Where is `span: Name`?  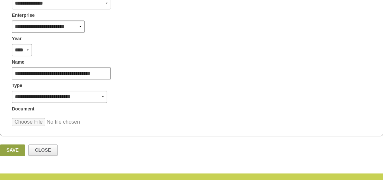
span: Name is located at coordinates (18, 62).